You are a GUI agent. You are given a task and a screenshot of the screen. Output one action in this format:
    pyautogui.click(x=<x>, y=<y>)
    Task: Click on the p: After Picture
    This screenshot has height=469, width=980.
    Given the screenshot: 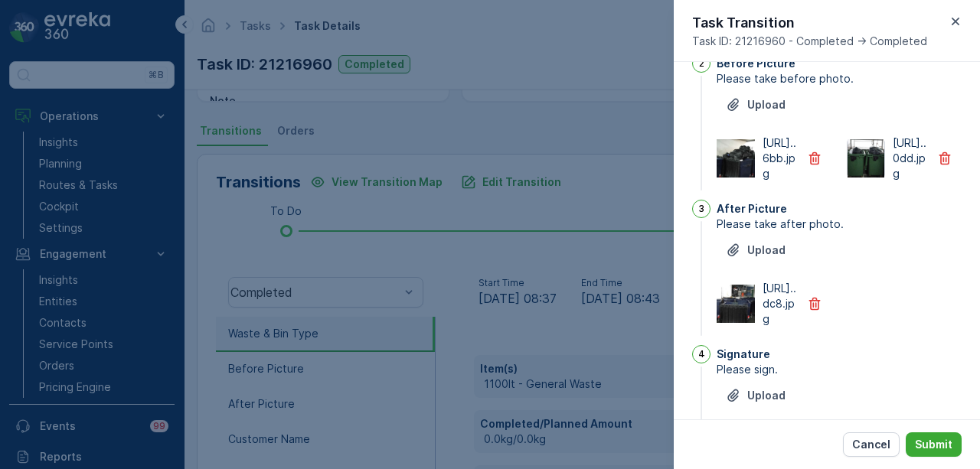 What is the action you would take?
    pyautogui.click(x=752, y=209)
    